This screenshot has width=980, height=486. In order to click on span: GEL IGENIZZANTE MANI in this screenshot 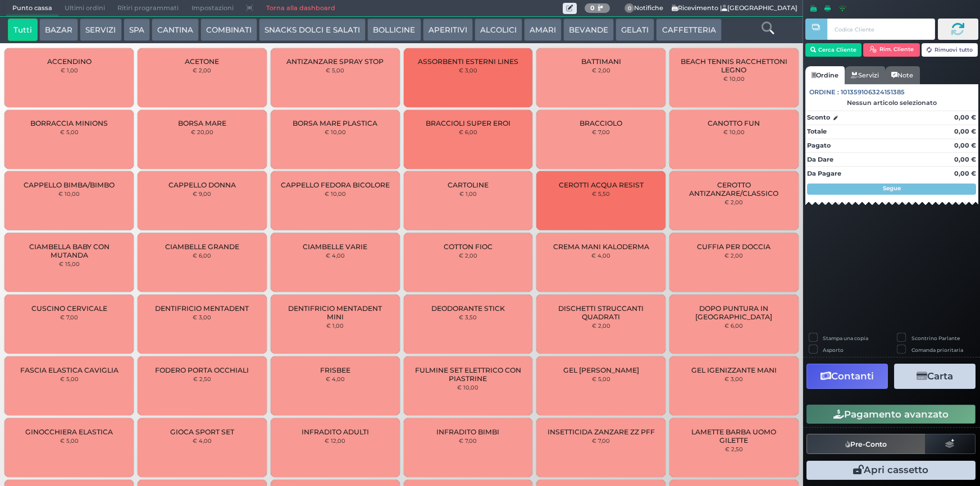, I will do `click(734, 370)`.